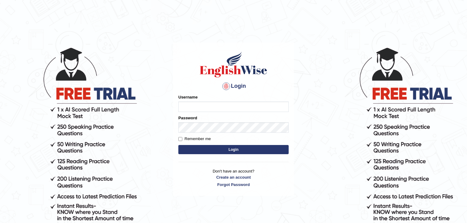 The width and height of the screenshot is (467, 223). Describe the element at coordinates (187, 118) in the screenshot. I see `label: Password` at that location.